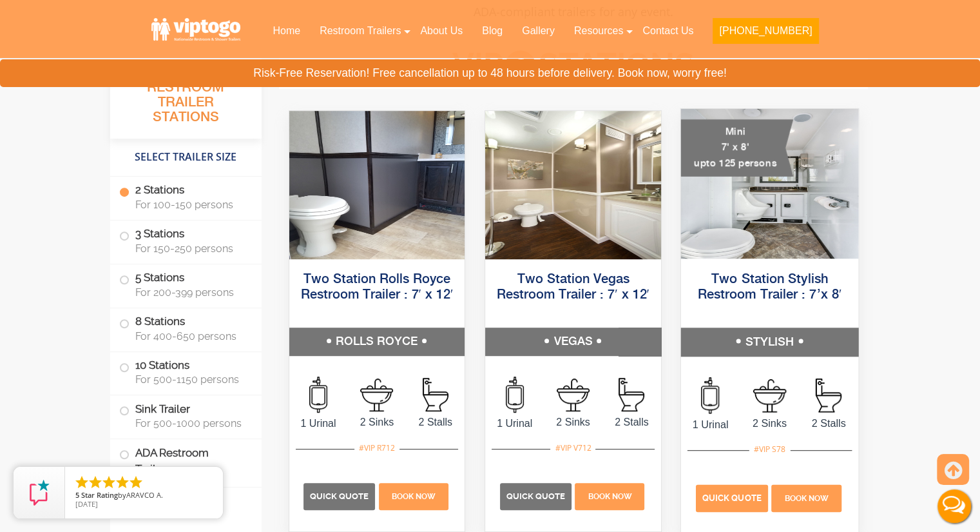  Describe the element at coordinates (538, 31) in the screenshot. I see `a: Gallery` at that location.